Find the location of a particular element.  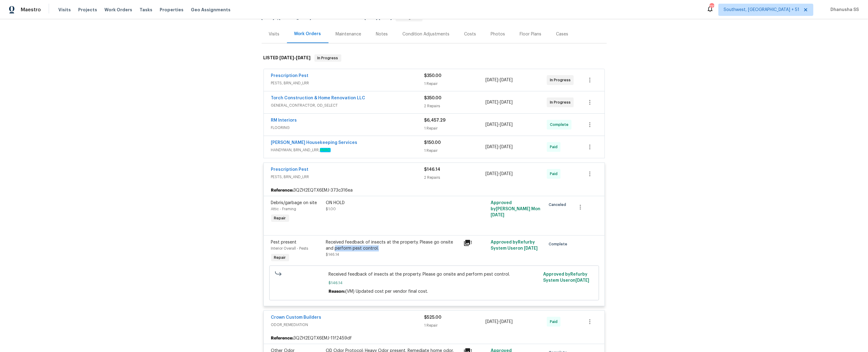

div: Visits is located at coordinates (274, 34).